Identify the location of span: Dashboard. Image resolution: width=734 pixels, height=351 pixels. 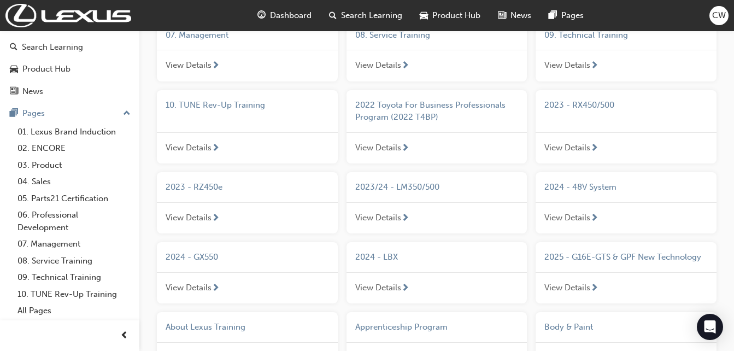
(291, 15).